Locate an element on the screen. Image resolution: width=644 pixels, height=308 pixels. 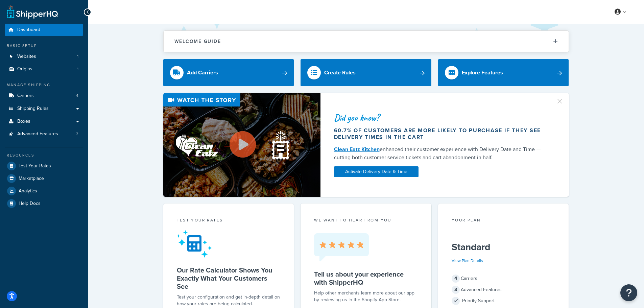
li: Help Docs is located at coordinates (44, 203).